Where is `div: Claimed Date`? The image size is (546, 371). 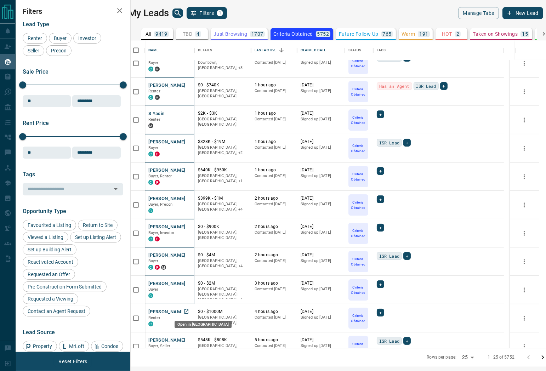
div: Claimed Date is located at coordinates (314, 50).